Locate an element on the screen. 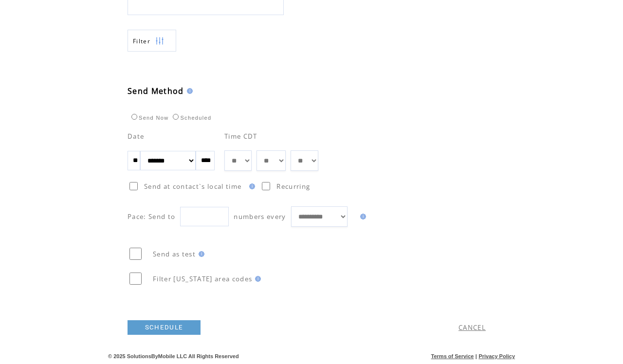 Image resolution: width=623 pixels, height=364 pixels. input: Scheduled is located at coordinates (176, 117).